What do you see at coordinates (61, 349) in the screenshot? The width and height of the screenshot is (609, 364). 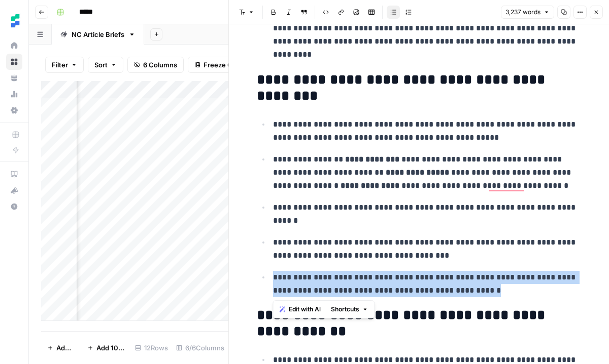 I see `button: Add Row` at bounding box center [61, 349].